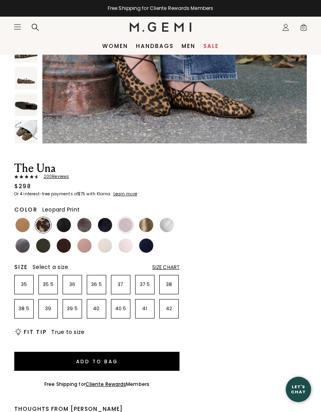 The height and width of the screenshot is (412, 321). I want to click on p: 38.5, so click(24, 309).